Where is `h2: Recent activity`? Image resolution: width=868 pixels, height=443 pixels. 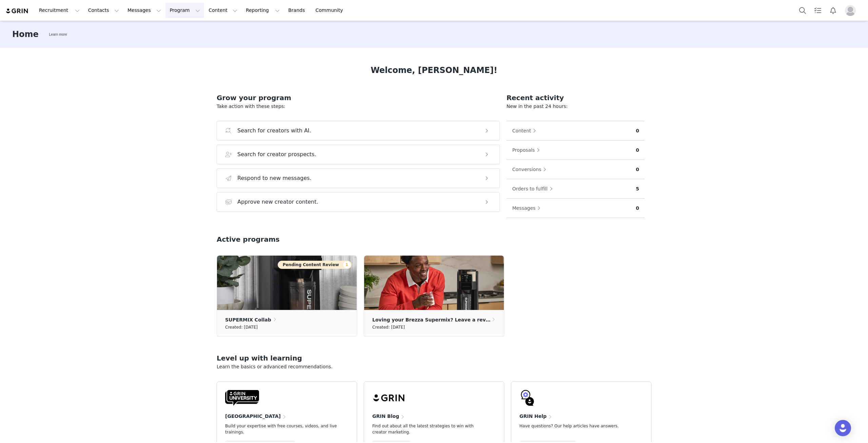 h2: Recent activity is located at coordinates (576, 98).